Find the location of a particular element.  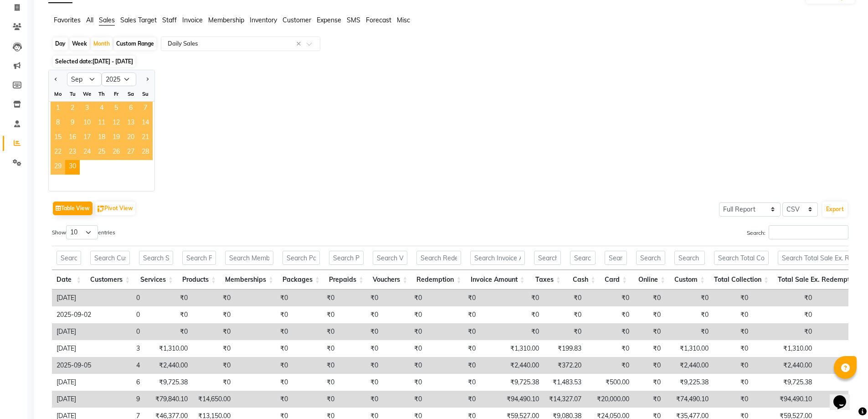

th: Redemption: activate to sort column ascending is located at coordinates (439, 279).